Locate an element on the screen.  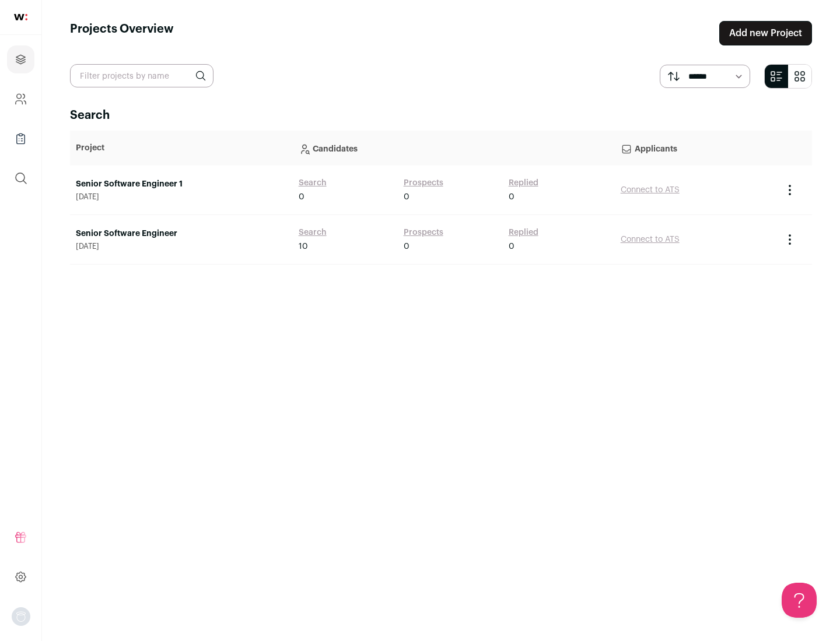
h1: Projects Overview is located at coordinates (122, 33).